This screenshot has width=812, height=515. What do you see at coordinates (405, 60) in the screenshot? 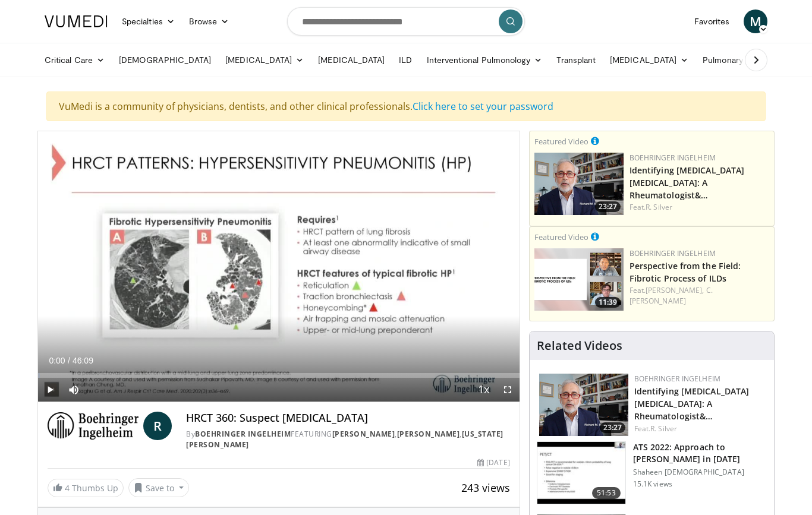
I see `a: ILD` at bounding box center [405, 60].